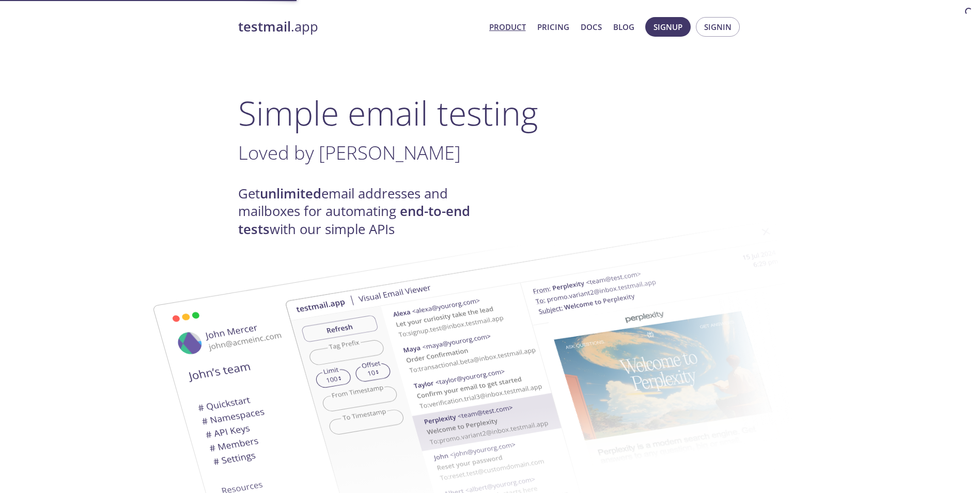 The height and width of the screenshot is (493, 980). What do you see at coordinates (624, 27) in the screenshot?
I see `a: Blog` at bounding box center [624, 27].